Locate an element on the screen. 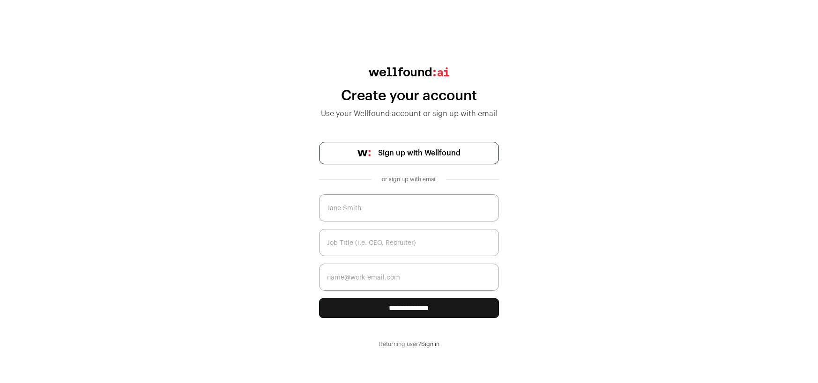 This screenshot has height=383, width=818. img: wellfound-symbol-flush-black-fb3c872781a75f747ccb3a119075da62bfe97bd399995f84a933054e44a575c4.png is located at coordinates (364, 153).